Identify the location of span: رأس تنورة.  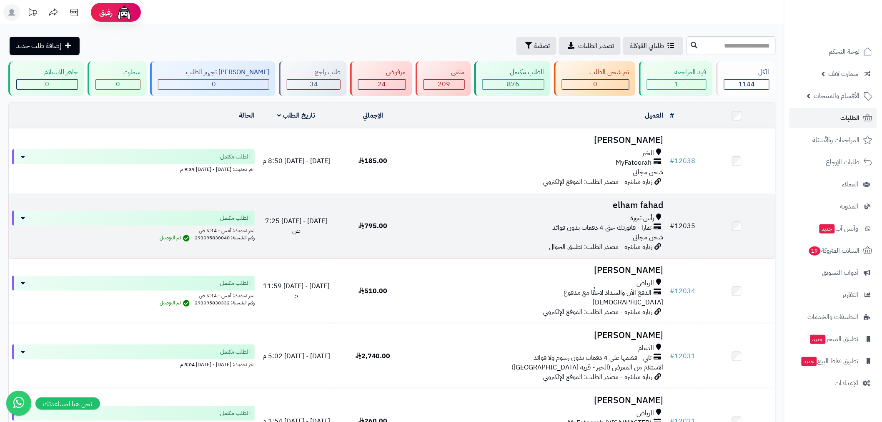
(642, 218).